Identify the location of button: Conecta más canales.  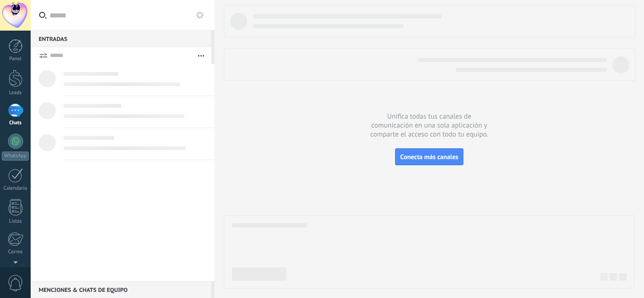
(429, 157).